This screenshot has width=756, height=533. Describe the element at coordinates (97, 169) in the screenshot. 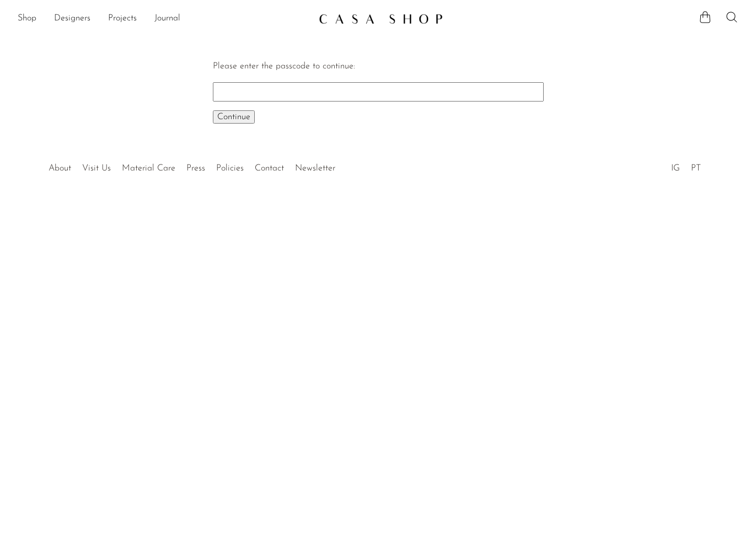

I see `a: Visit Us` at that location.